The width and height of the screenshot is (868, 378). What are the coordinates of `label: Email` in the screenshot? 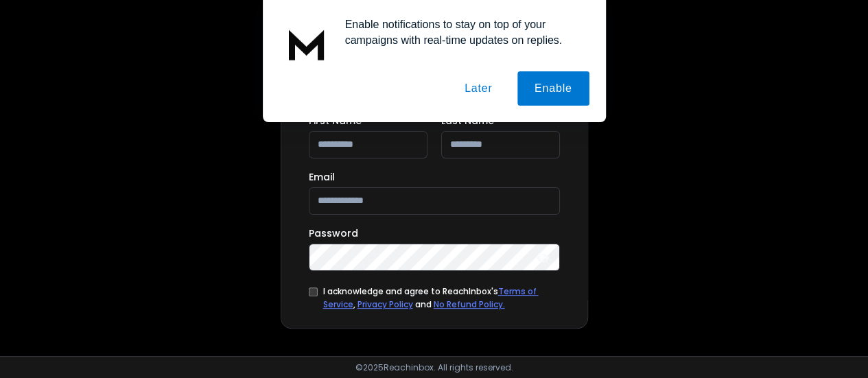 It's located at (322, 177).